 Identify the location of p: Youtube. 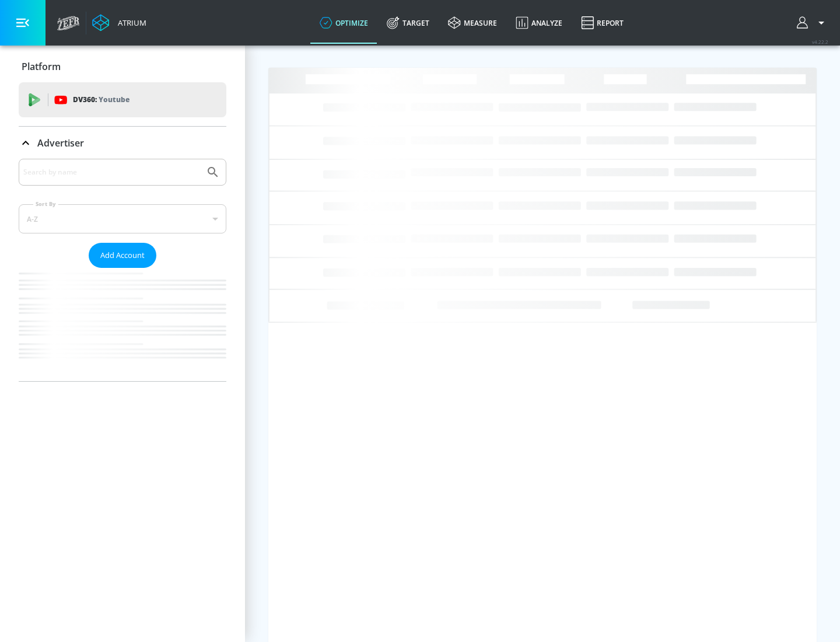
(114, 99).